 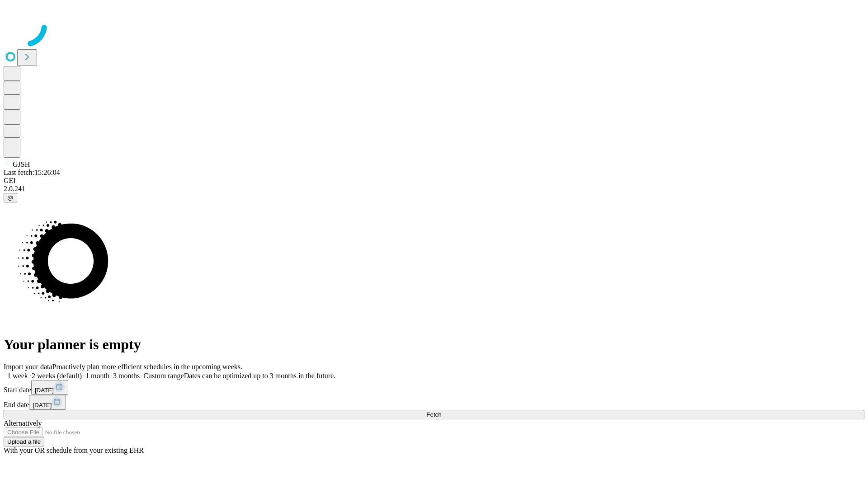 What do you see at coordinates (24, 441) in the screenshot?
I see `button: Upload a file` at bounding box center [24, 441].